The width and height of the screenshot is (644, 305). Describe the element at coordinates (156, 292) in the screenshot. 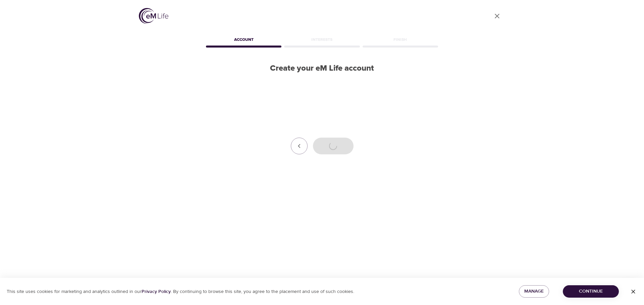

I see `b: Privacy Policy` at that location.